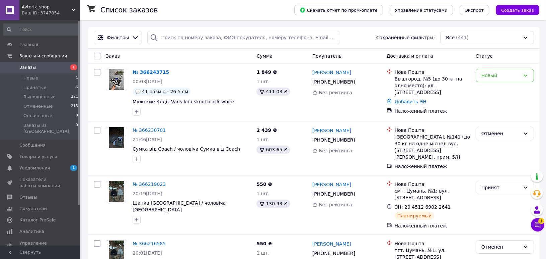 This screenshot has height=259, width=546. What do you see at coordinates (518, 10) in the screenshot?
I see `button: Создать заказ` at bounding box center [518, 10].